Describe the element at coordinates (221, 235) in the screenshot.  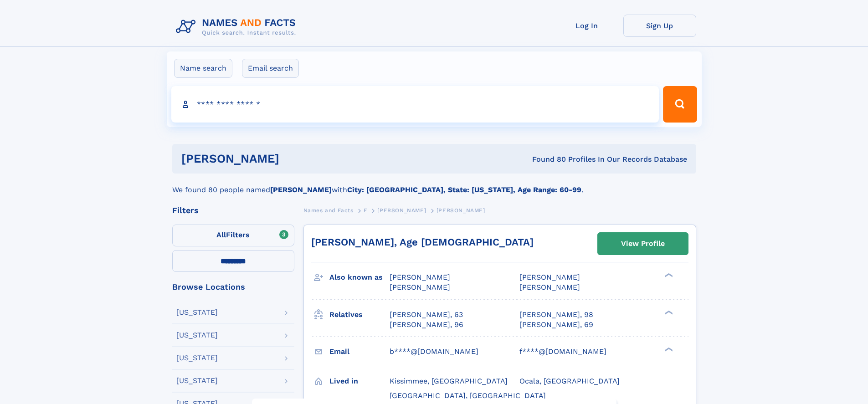
I see `span: All` at that location.